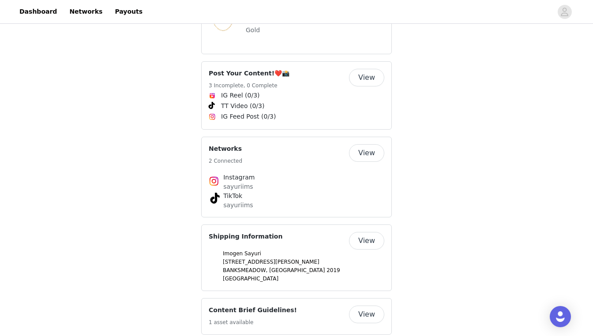 This screenshot has width=593, height=336. What do you see at coordinates (253, 322) in the screenshot?
I see `h5: 1 asset available` at bounding box center [253, 322].